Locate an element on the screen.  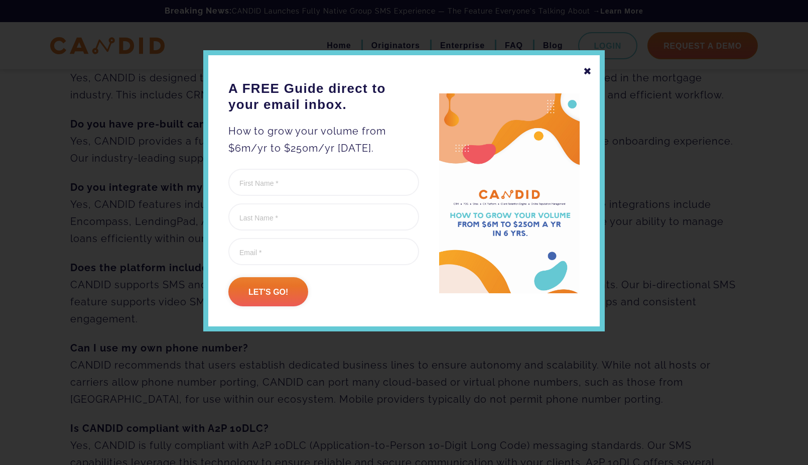
input: Last Name * is located at coordinates (324, 217).